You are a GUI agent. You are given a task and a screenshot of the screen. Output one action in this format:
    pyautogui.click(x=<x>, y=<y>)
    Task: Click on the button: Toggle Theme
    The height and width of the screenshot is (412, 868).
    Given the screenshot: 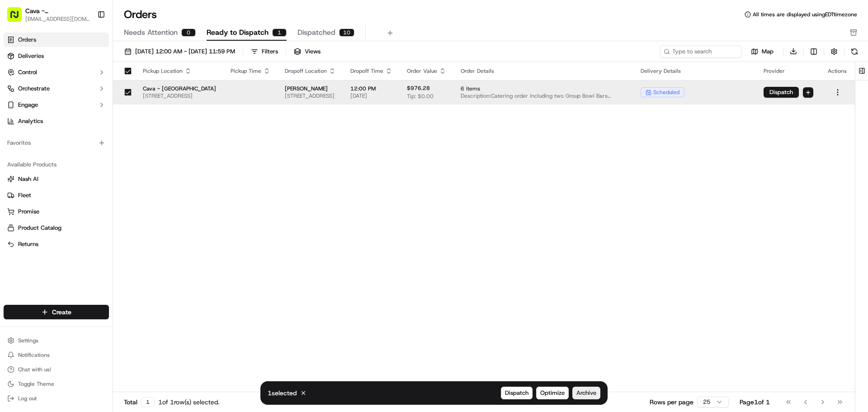 What is the action you would take?
    pyautogui.click(x=57, y=384)
    